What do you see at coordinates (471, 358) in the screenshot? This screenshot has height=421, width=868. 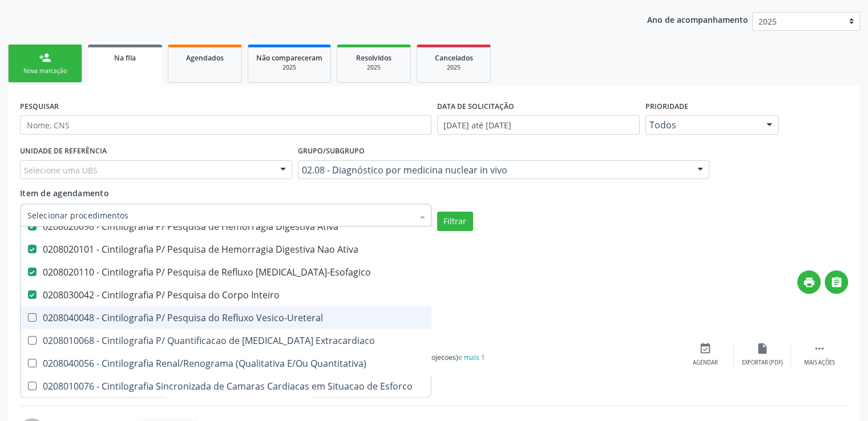 I see `a: e mais 1` at bounding box center [471, 358].